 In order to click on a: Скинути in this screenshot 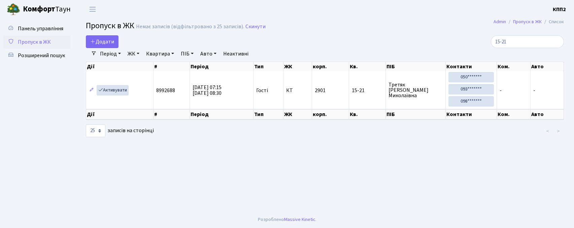, I will do `click(255, 27)`.